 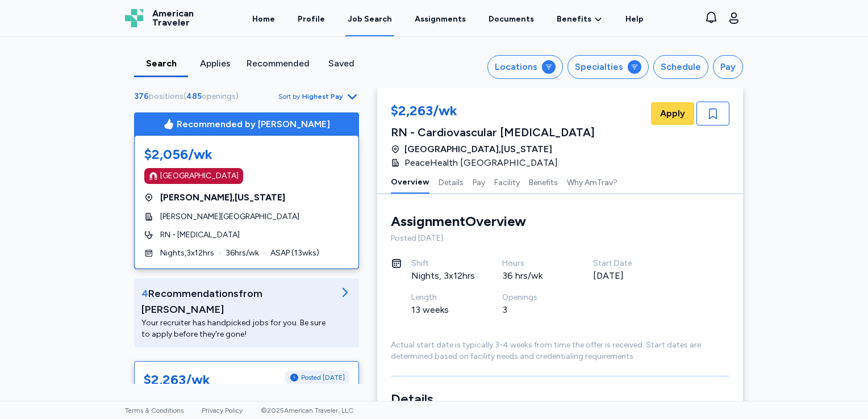 I want to click on button: Schedule, so click(x=681, y=67).